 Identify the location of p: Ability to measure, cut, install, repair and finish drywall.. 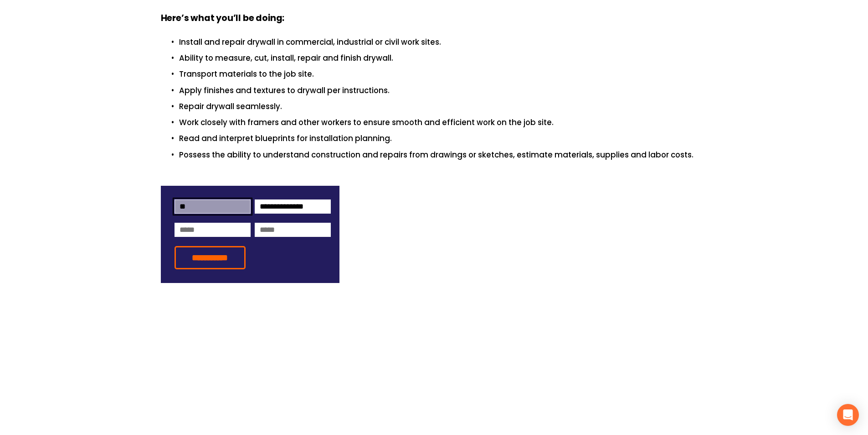
(443, 58).